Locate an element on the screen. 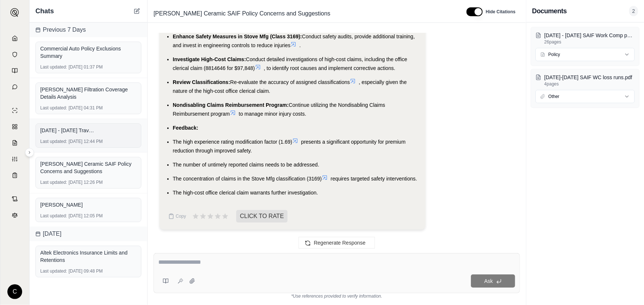  a: Prompt Library is located at coordinates (15, 71).